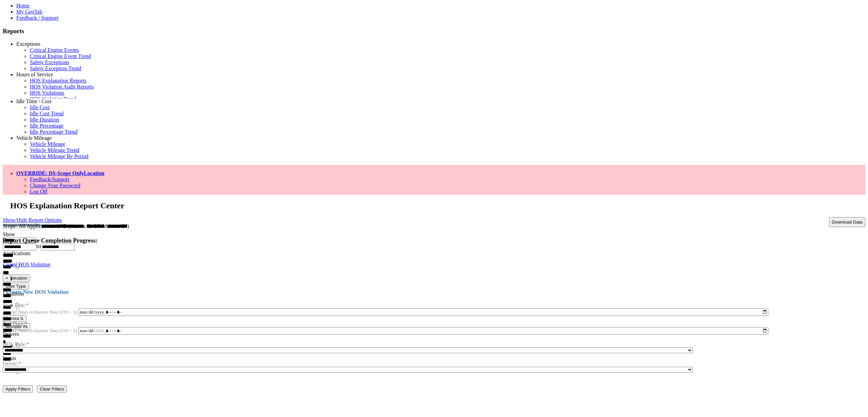  I want to click on label: Show, so click(9, 234).